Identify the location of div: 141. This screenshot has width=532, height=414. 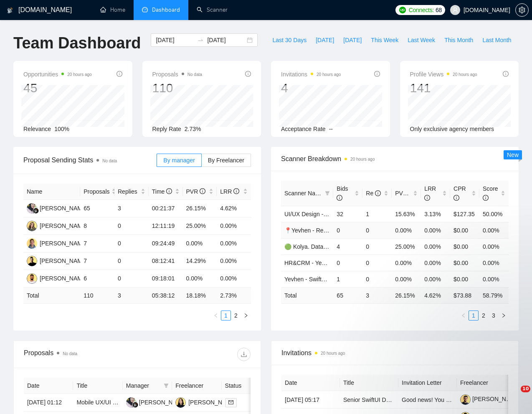
(443, 88).